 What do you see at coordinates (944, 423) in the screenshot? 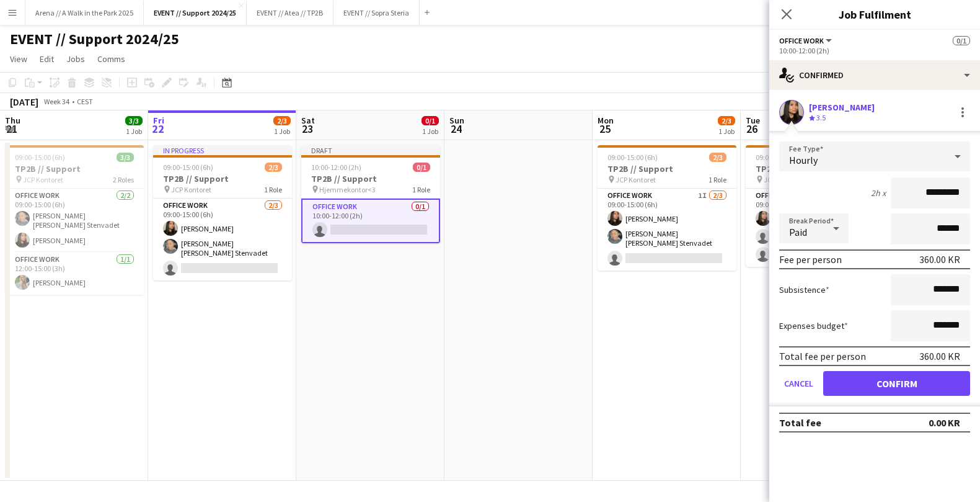
I see `div: 0.00 KR` at bounding box center [944, 423].